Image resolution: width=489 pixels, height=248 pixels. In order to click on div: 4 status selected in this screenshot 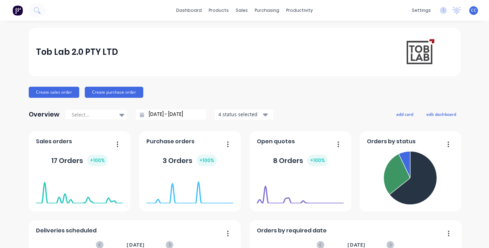, I will do `click(240, 114)`.